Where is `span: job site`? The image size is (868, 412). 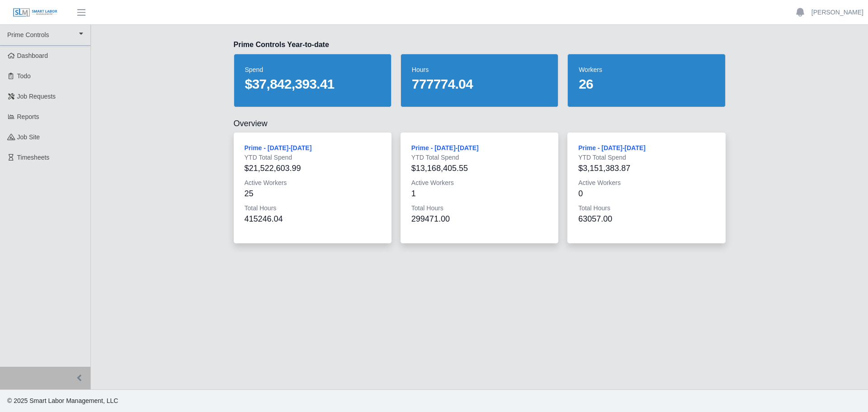
span: job site is located at coordinates (29, 137).